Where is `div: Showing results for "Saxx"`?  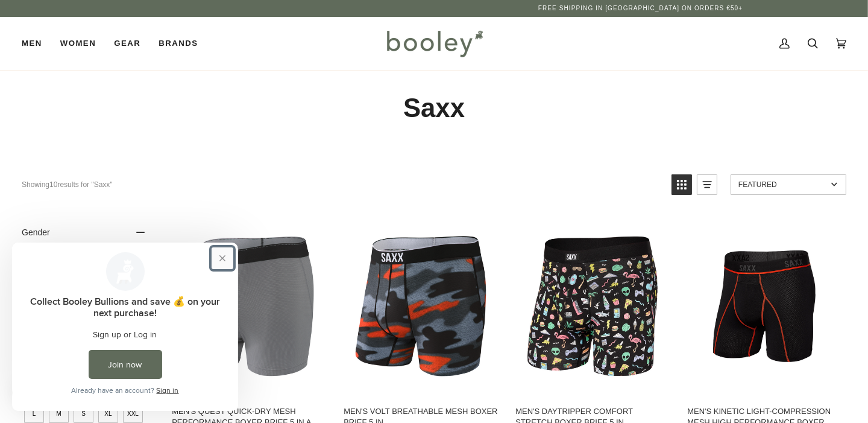
div: Showing results for "Saxx" is located at coordinates (341, 184).